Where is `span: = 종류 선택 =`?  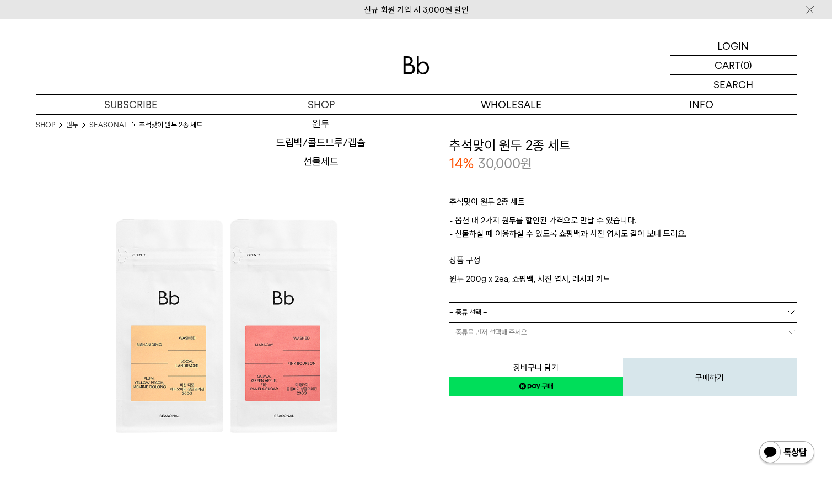 span: = 종류 선택 = is located at coordinates (468, 312).